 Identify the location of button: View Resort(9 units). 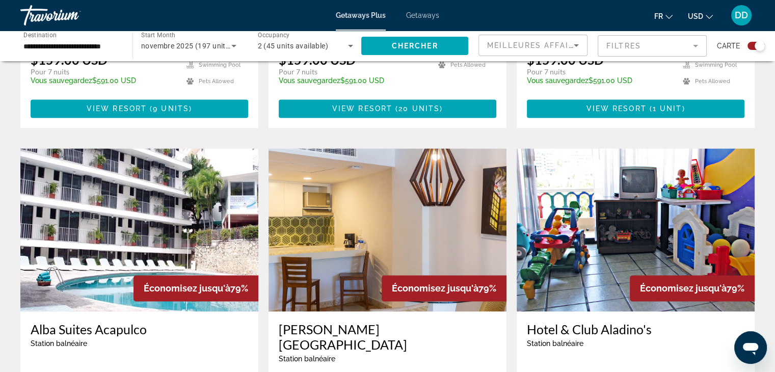
(139, 108).